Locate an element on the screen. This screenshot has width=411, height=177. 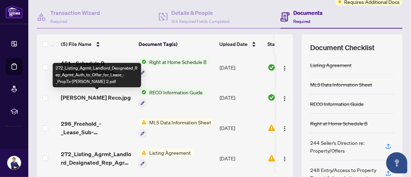
h4: Details & People is located at coordinates (201, 13).